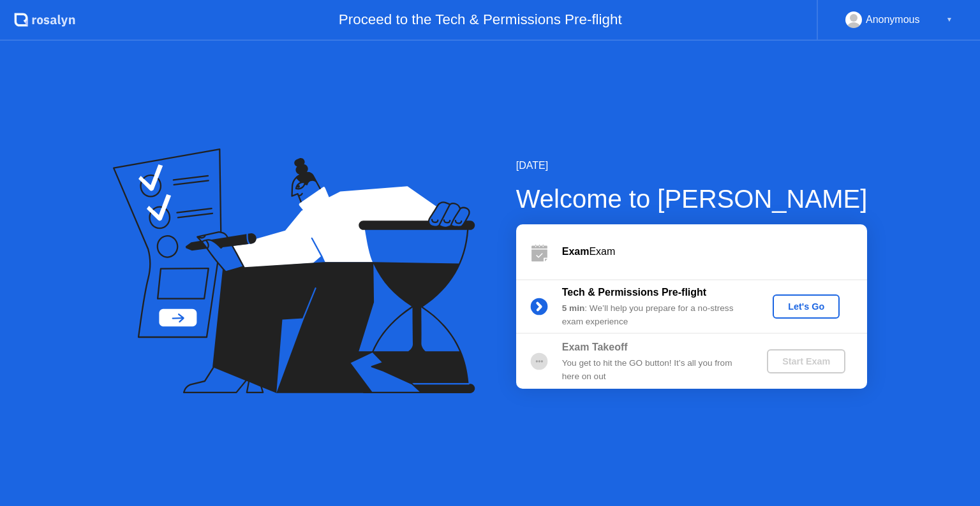  What do you see at coordinates (806, 307) in the screenshot?
I see `button: Let's Go` at bounding box center [806, 307].